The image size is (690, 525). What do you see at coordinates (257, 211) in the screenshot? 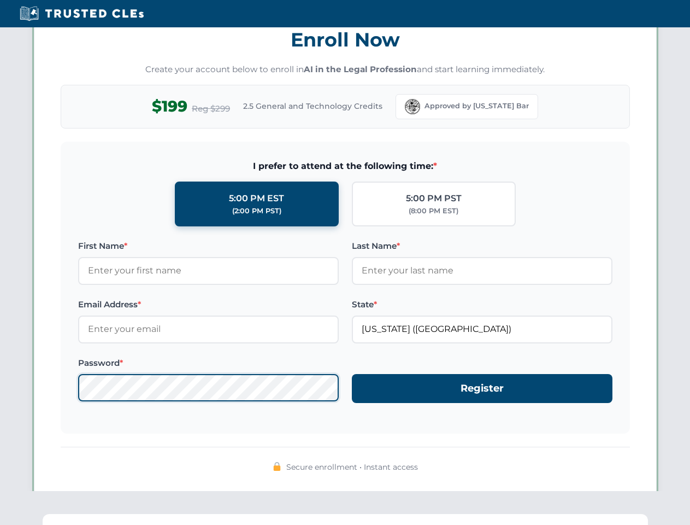
I see `div: (2:00 PM PST)` at bounding box center [257, 211].